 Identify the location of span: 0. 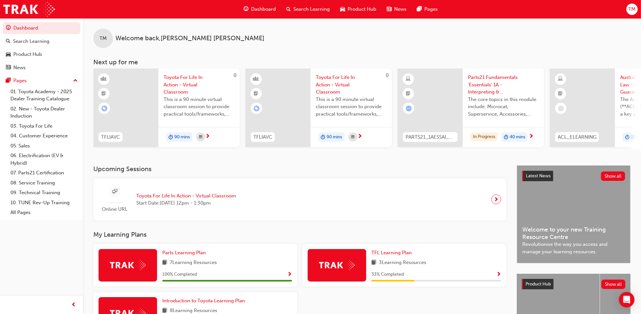
(235, 75).